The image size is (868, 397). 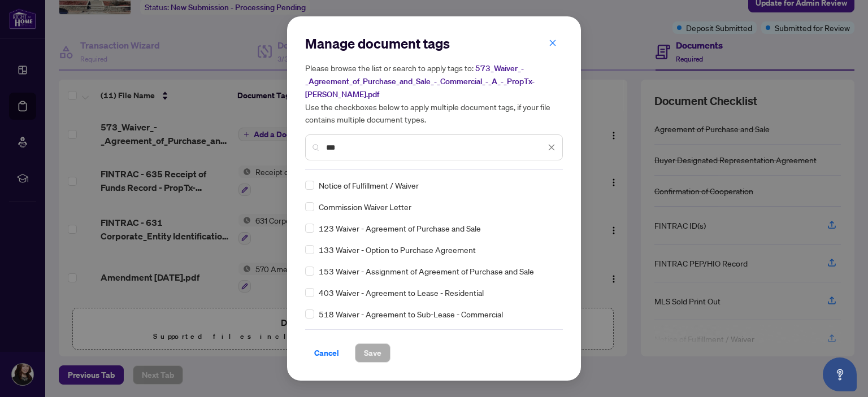 What do you see at coordinates (365, 207) in the screenshot?
I see `span: Commission Waiver Letter` at bounding box center [365, 207].